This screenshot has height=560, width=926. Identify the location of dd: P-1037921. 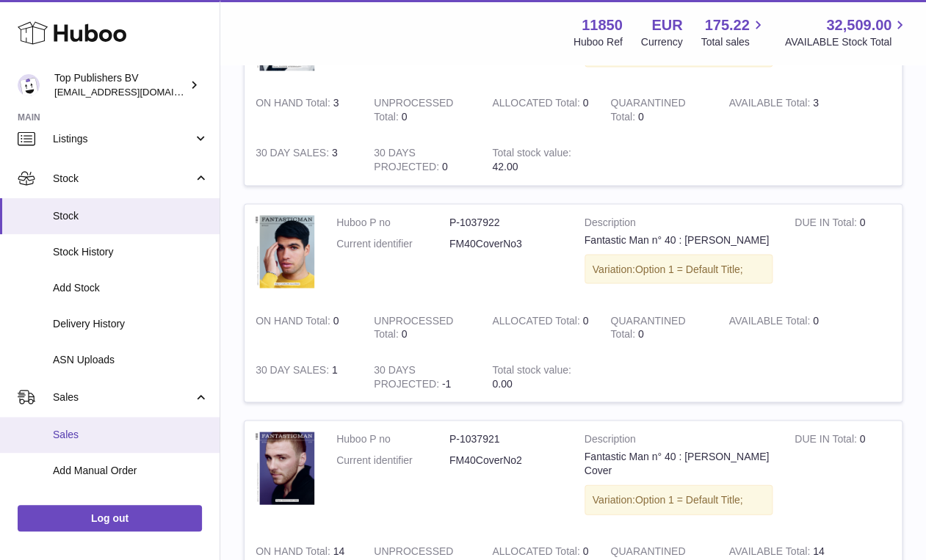
(506, 438).